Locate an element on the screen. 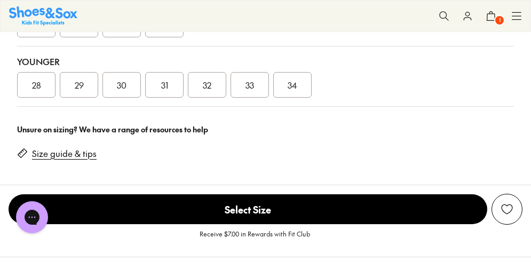 Image resolution: width=531 pixels, height=269 pixels. img: SNS_Logo_Responsive.svg is located at coordinates (43, 15).